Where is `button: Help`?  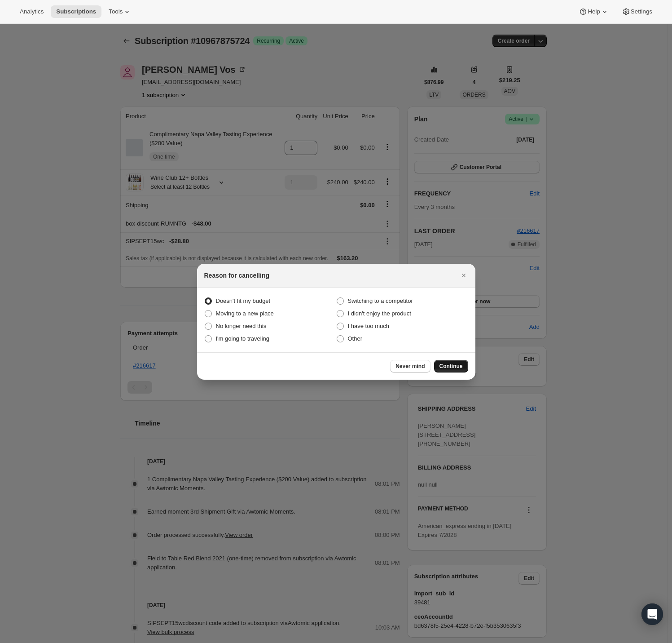
button: Help is located at coordinates (594, 12).